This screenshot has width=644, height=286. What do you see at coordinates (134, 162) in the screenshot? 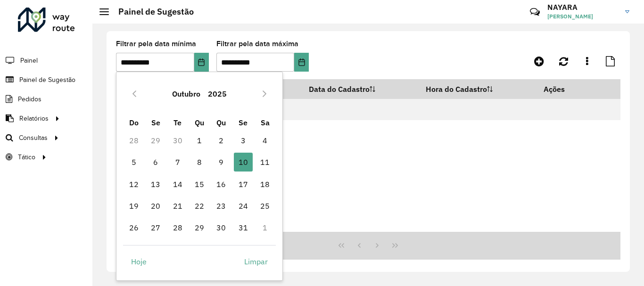
I see `td: 5` at bounding box center [134, 162].